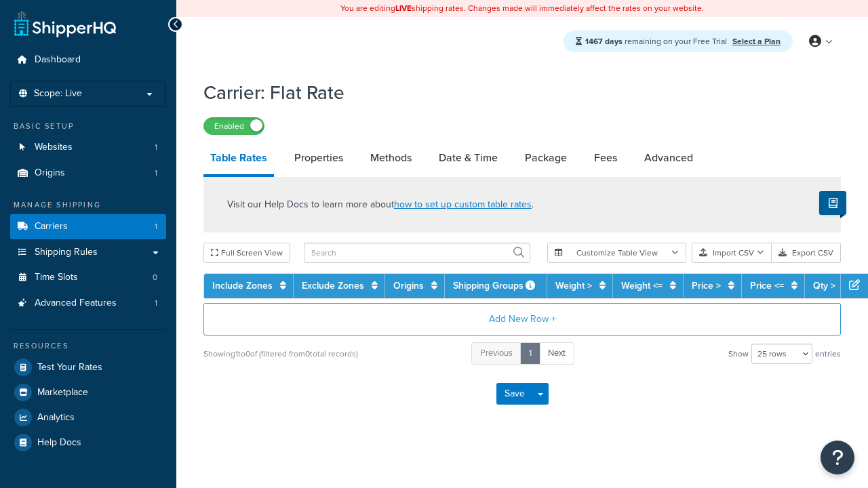 This screenshot has width=868, height=488. What do you see at coordinates (496, 286) in the screenshot?
I see `th: Shipping Groups` at bounding box center [496, 286].